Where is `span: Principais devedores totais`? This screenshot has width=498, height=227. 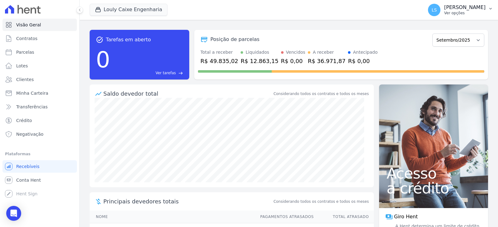 span: Principais devedores totais is located at coordinates (188, 202).